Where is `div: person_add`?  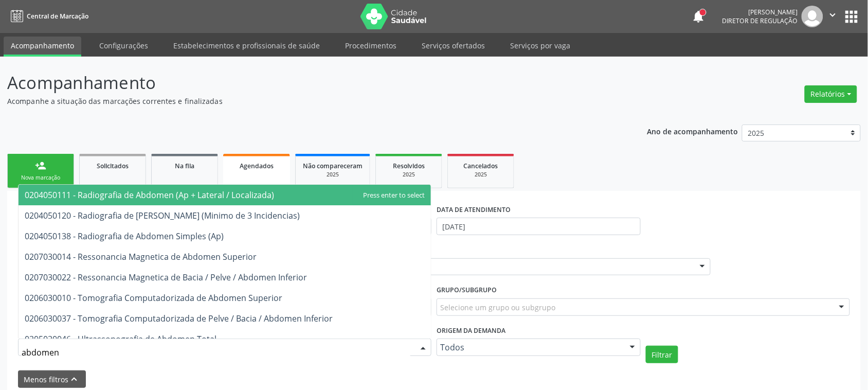 div: person_add is located at coordinates (40, 165).